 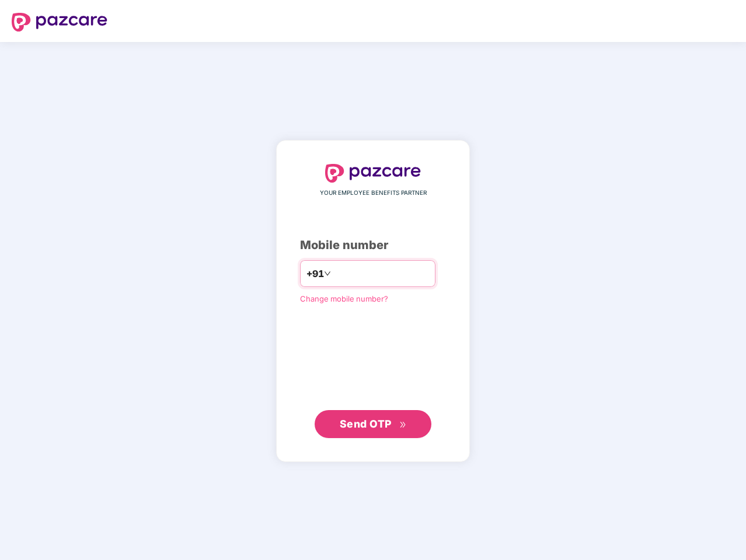 I want to click on span: +91, so click(x=315, y=273).